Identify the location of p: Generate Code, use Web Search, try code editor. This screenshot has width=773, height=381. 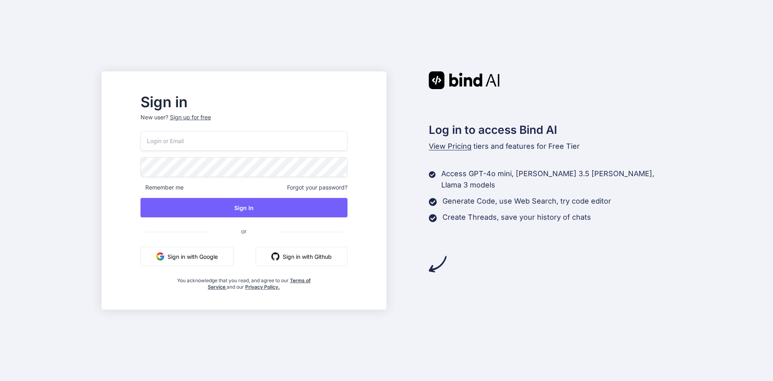
(527, 201).